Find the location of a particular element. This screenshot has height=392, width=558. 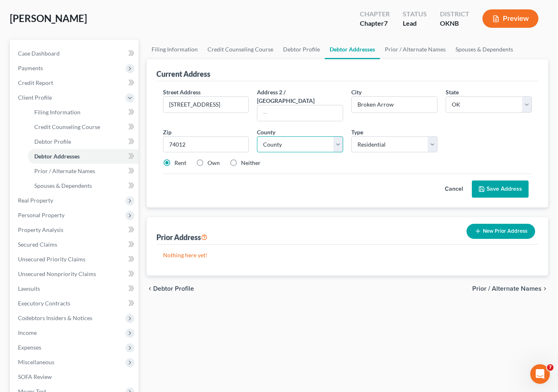

button: New Prior Address is located at coordinates (501, 231).